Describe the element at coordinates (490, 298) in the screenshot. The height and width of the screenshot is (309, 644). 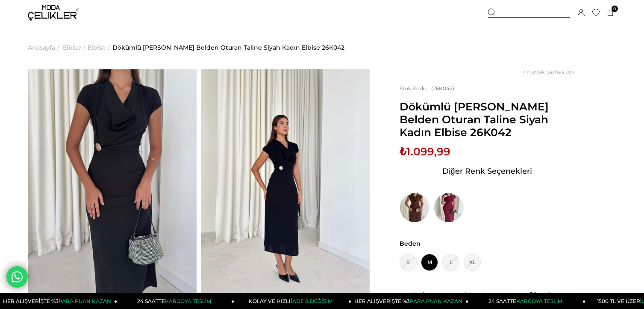
I see `div: Müşteri Hizmetleri` at that location.